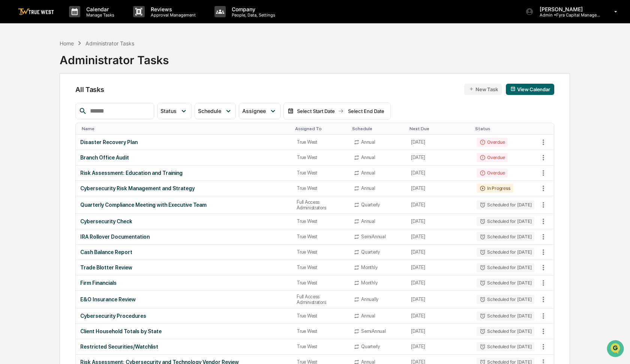  Describe the element at coordinates (184, 221) in the screenshot. I see `div: Cybersecurity Check` at that location.